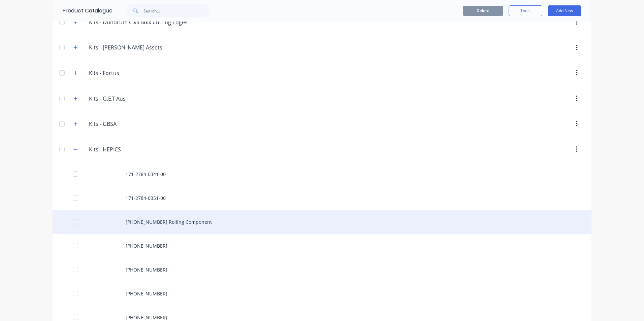  I want to click on div: 171-2784-0341-00, so click(322, 174).